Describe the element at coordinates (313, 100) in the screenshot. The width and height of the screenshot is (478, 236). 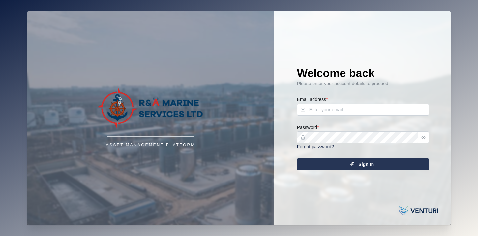
I see `label: Email address` at that location.